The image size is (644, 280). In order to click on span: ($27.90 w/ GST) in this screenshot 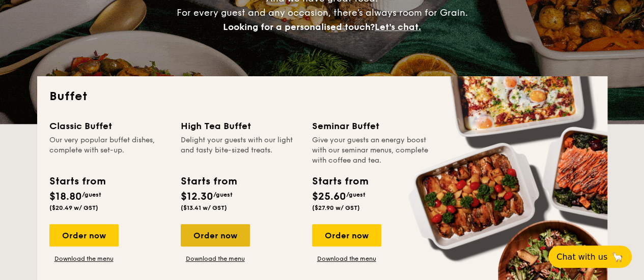, I will do `click(336, 208)`.